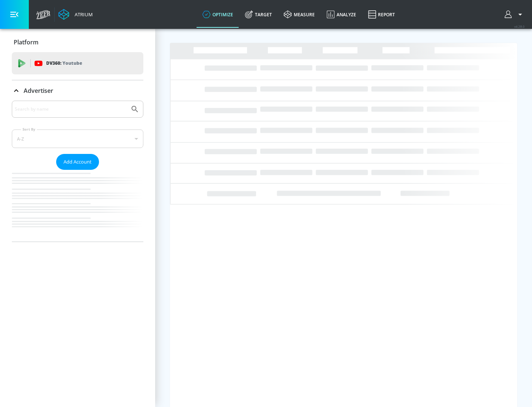 The width and height of the screenshot is (532, 407). I want to click on div: Platform, so click(78, 42).